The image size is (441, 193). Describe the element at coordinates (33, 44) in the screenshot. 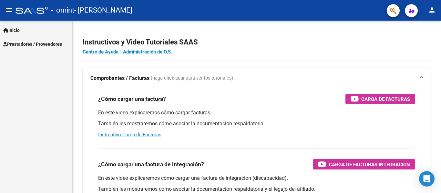

I see `span: Prestadores / Proveedores` at that location.